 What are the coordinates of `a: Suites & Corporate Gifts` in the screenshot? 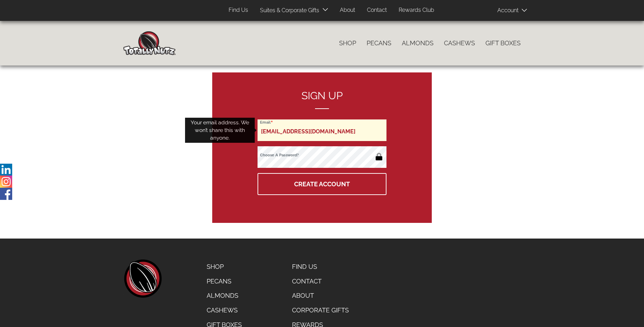 It's located at (288, 10).